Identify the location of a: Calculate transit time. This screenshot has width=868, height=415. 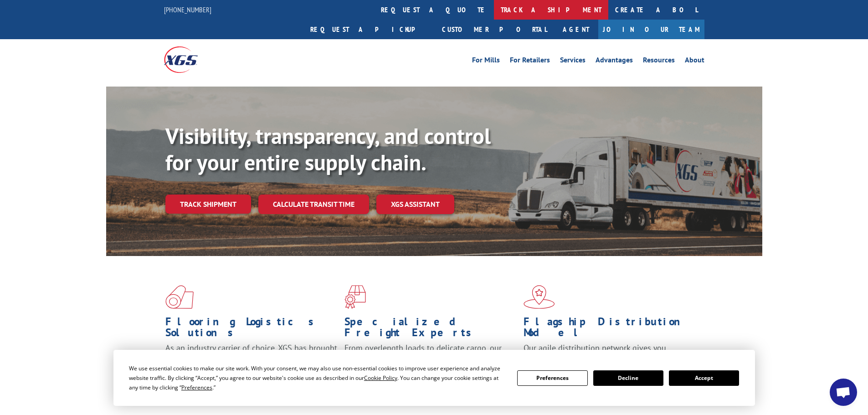
(314, 204).